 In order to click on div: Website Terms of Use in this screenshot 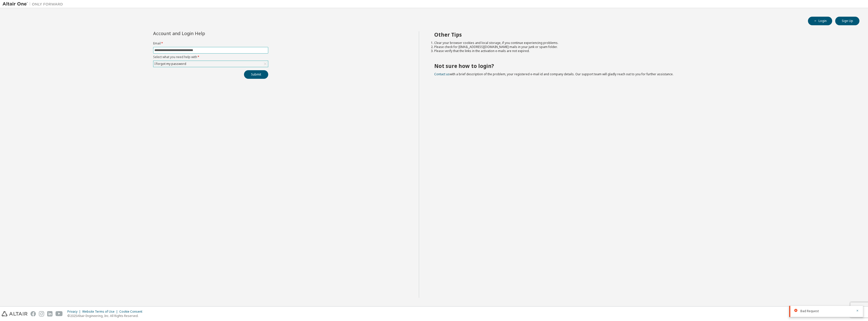, I will do `click(101, 312)`.